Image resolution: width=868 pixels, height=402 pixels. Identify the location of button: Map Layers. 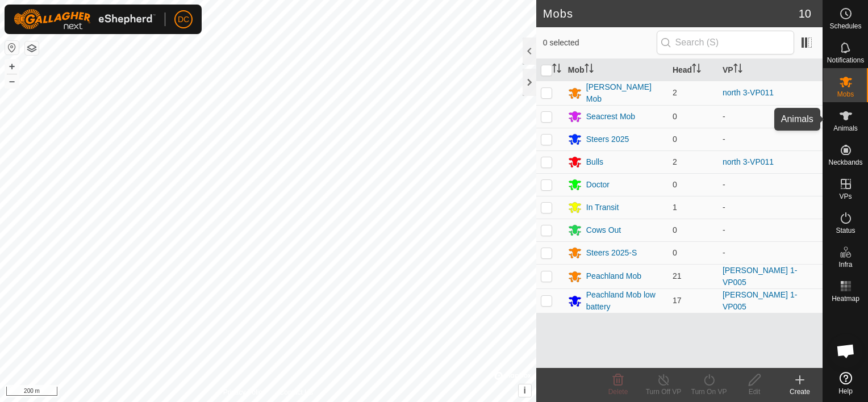
(31, 48).